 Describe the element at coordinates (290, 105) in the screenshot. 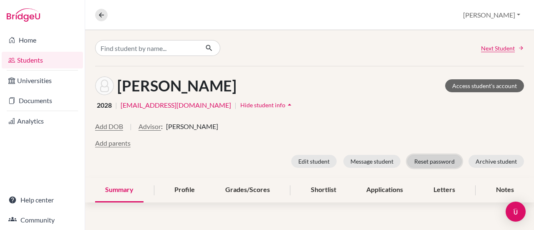

I see `i: arrow_drop_up` at that location.